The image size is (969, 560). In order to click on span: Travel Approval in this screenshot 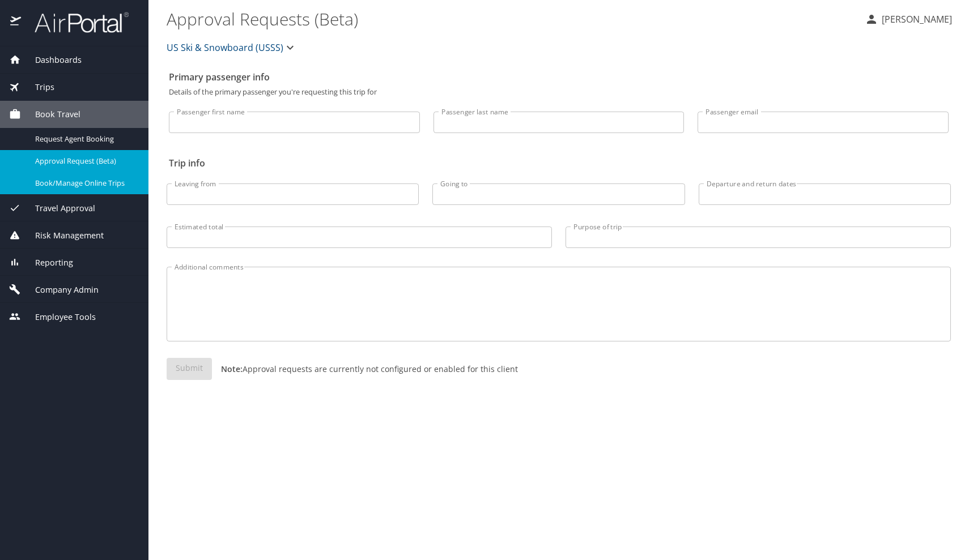, I will do `click(58, 208)`.